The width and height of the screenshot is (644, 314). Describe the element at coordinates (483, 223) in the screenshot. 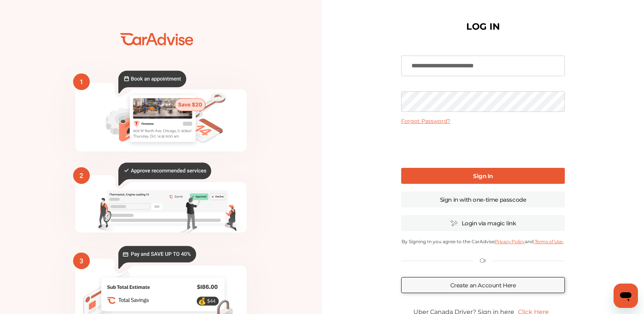

I see `a: Login via magic link` at that location.